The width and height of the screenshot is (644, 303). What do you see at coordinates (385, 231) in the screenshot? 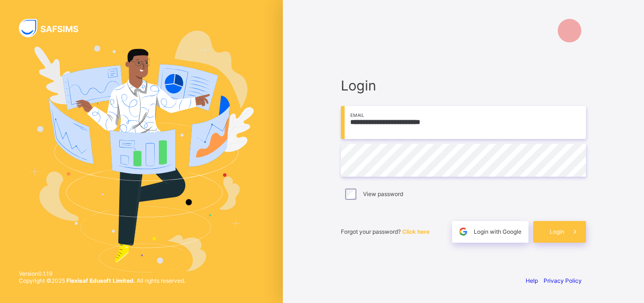
I see `span: Forgot your password?` at bounding box center [385, 231].